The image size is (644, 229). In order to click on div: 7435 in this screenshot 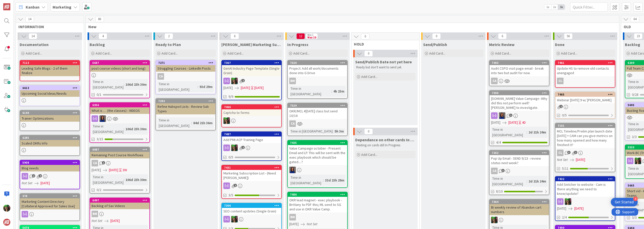, I will do `click(318, 143)`.